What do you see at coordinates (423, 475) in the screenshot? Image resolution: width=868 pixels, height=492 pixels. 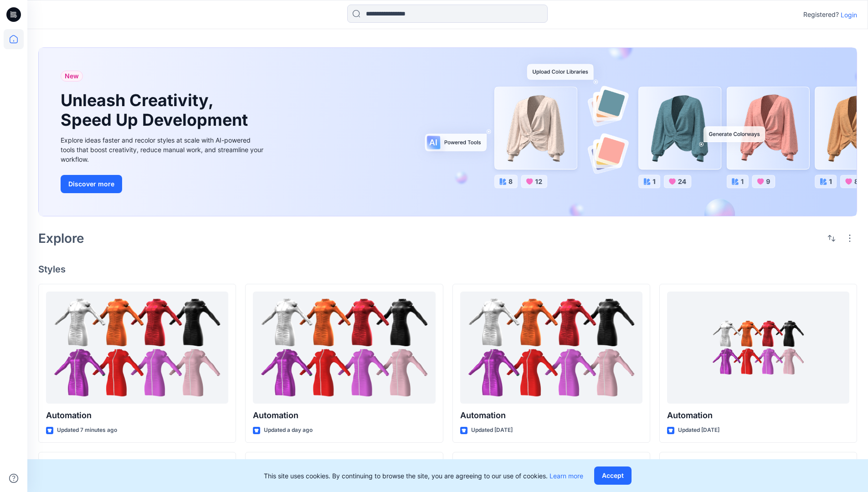 I see `p: This site uses cookies. By continuing to browse the site, you are agreeing to our use of cookies.` at bounding box center [423, 475].